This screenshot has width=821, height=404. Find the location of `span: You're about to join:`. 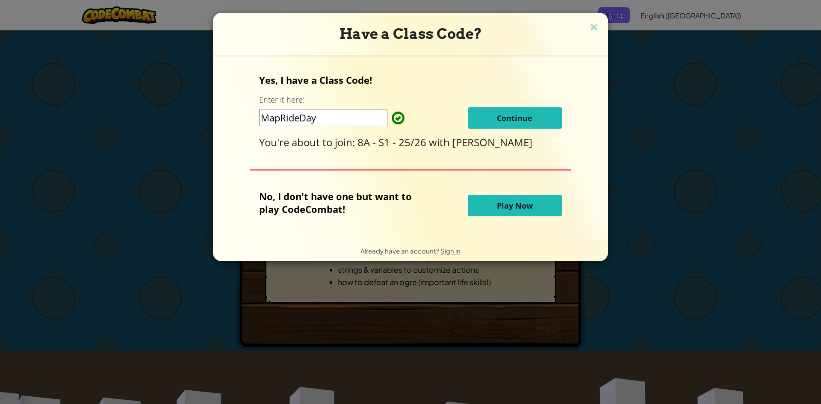

span: You're about to join: is located at coordinates (308, 142).